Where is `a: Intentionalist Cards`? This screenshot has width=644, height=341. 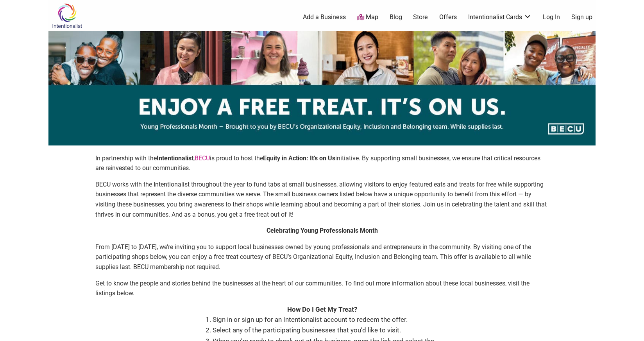 a: Intentionalist Cards is located at coordinates (500, 17).